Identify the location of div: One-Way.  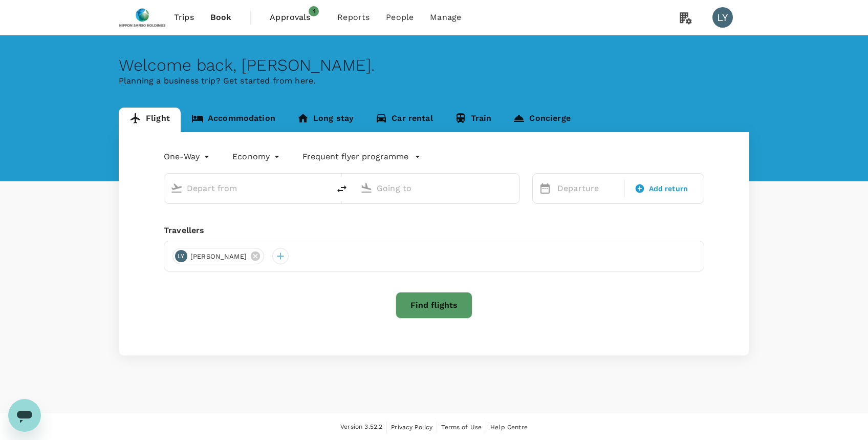
(188, 156).